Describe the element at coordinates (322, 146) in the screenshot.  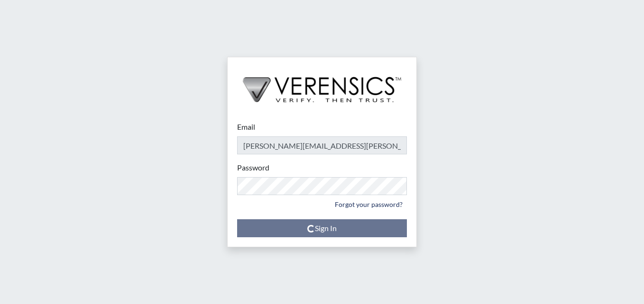
I see `input: Email` at that location.